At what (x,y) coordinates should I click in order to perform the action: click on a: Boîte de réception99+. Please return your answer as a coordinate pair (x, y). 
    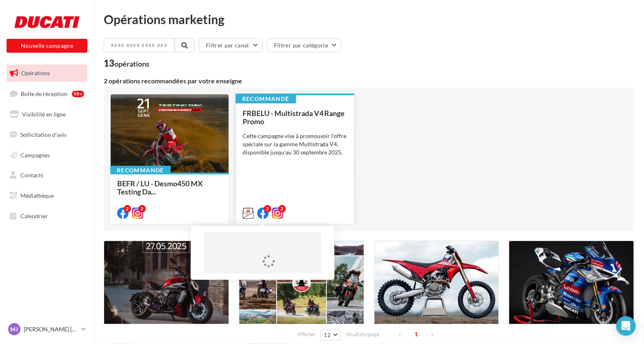
    Looking at the image, I should click on (47, 94).